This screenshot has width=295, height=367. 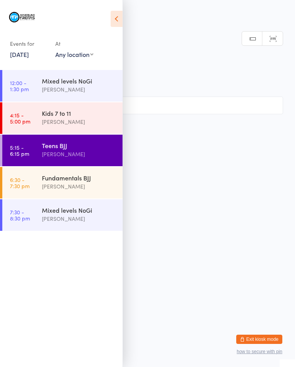 I want to click on time: 12:00 - 1:30 pm, so click(x=19, y=86).